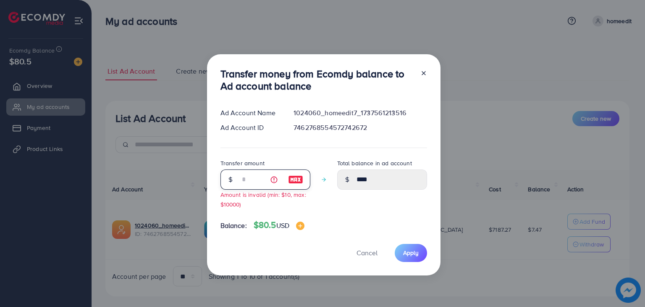 The height and width of the screenshot is (307, 645). Describe the element at coordinates (317, 80) in the screenshot. I see `h3: Transfer money from Ecomdy balance to Ad account balance` at that location.